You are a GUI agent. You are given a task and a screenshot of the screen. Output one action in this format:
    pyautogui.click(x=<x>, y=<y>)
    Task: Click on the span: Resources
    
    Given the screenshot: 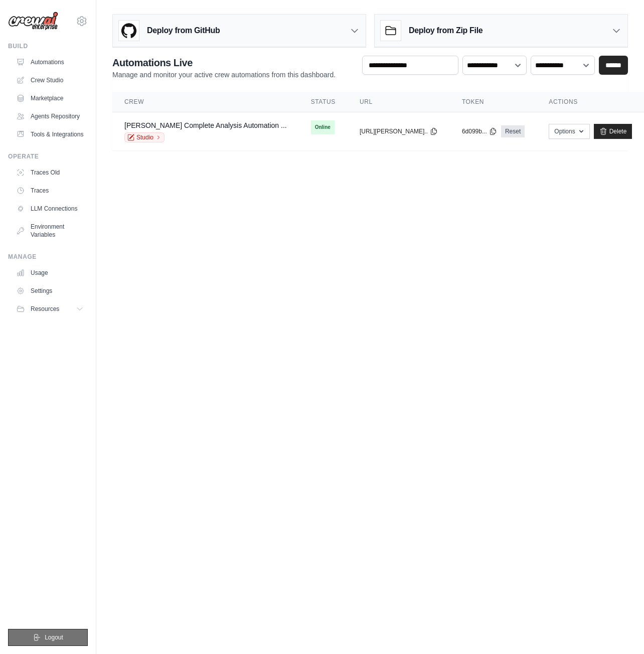 What is the action you would take?
    pyautogui.click(x=45, y=308)
    